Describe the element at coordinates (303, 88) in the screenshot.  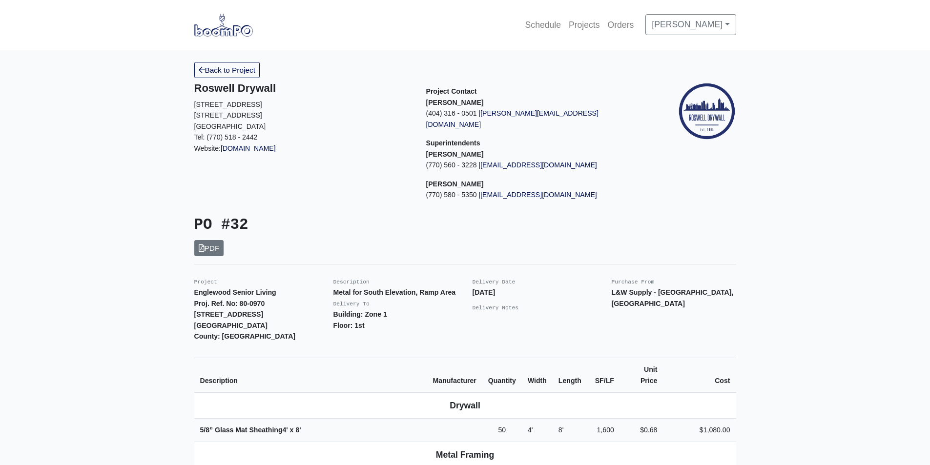
I see `h5: Roswell Drywall` at that location.